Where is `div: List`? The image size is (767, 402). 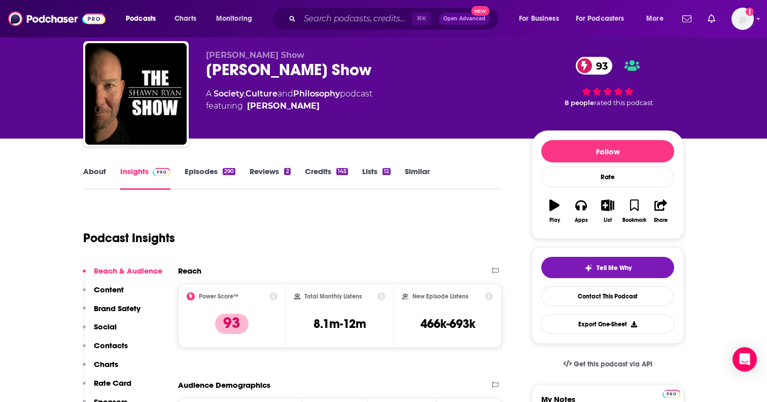 div: List is located at coordinates (608, 220).